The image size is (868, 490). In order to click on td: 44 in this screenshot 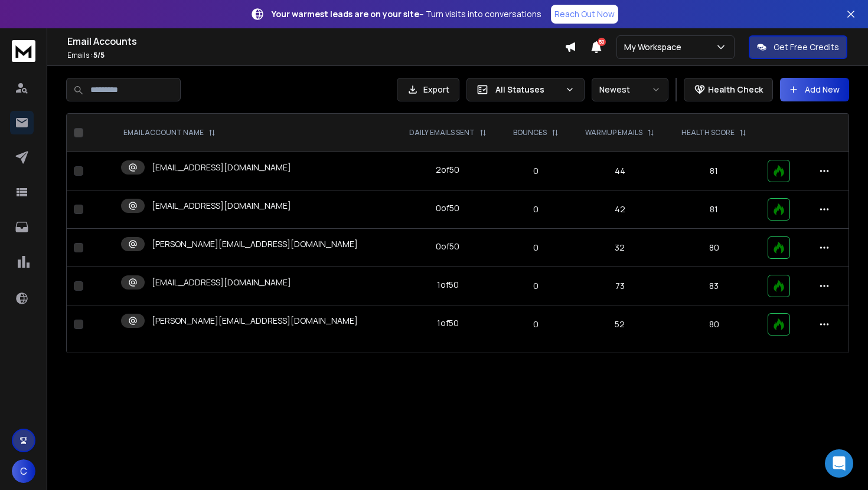, I will do `click(621, 171)`.